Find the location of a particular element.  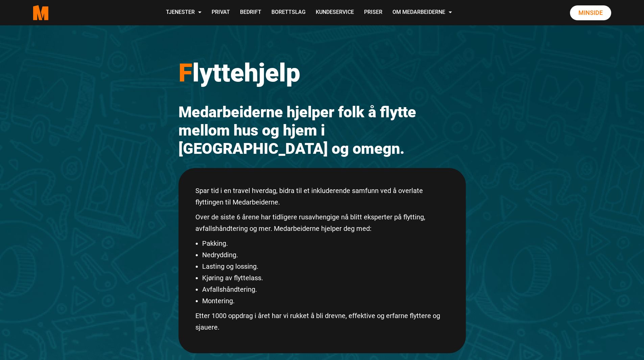

li: Avfallshåndtering. is located at coordinates (325, 289).